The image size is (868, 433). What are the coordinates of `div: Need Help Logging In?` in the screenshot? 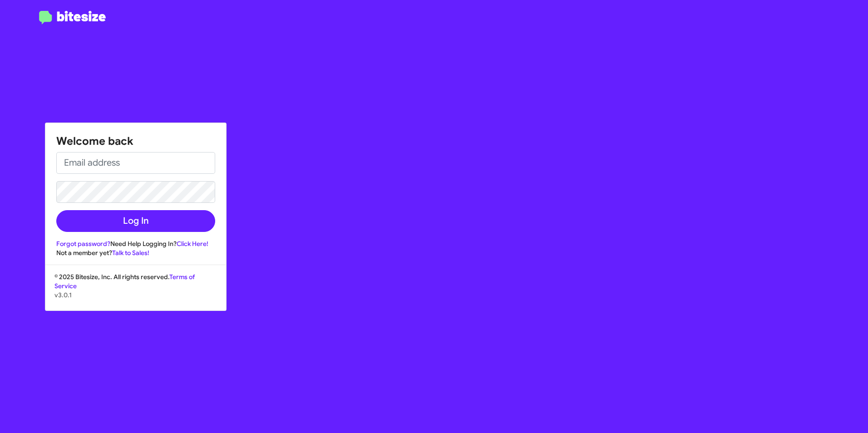 It's located at (136, 244).